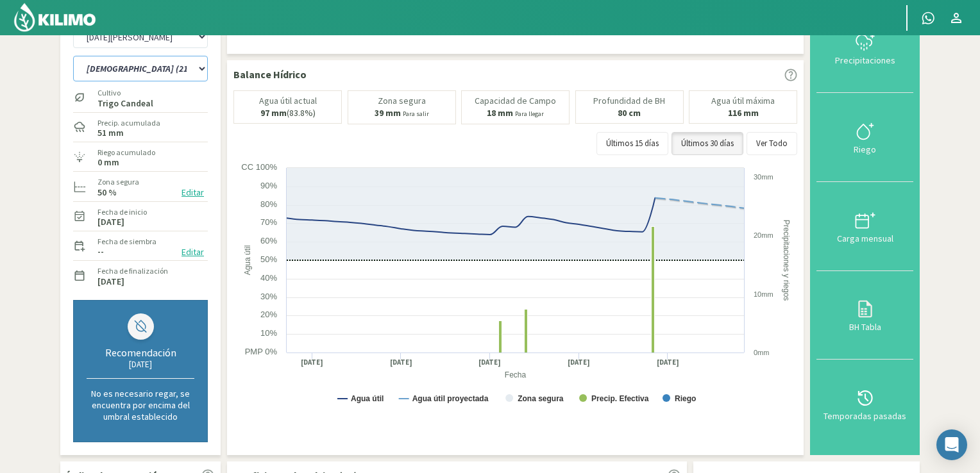 This screenshot has height=473, width=980. What do you see at coordinates (125, 93) in the screenshot?
I see `label: Cultivo` at bounding box center [125, 93].